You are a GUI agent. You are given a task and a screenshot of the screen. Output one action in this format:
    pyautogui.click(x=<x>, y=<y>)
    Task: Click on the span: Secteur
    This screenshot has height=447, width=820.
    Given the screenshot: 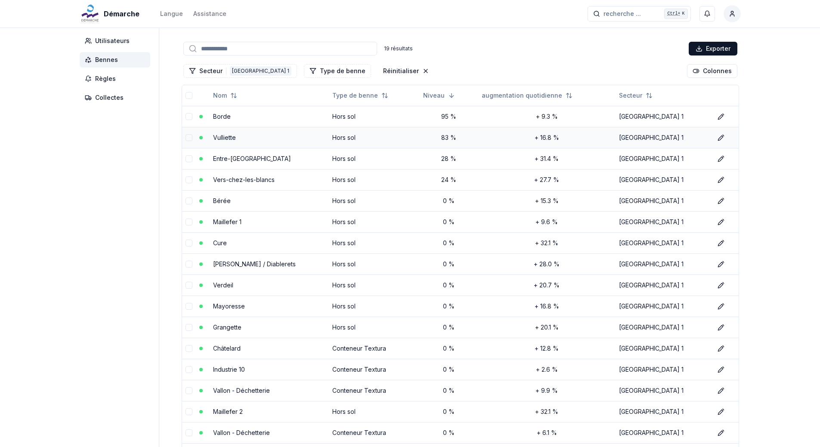 What is the action you would take?
    pyautogui.click(x=630, y=96)
    